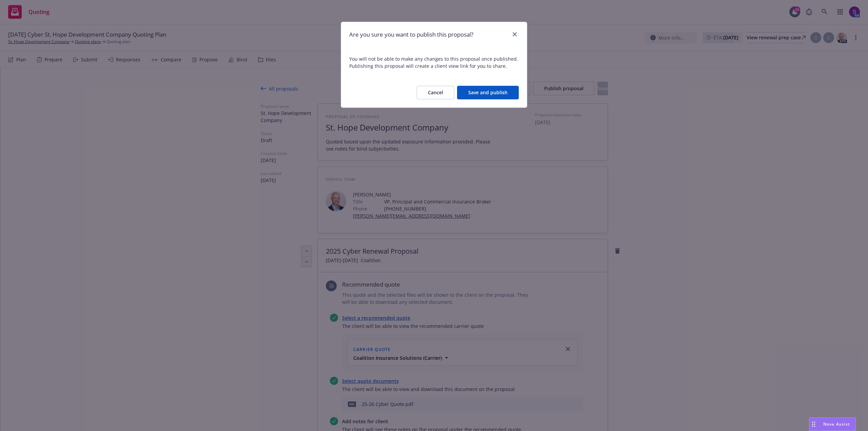 This screenshot has width=868, height=431. What do you see at coordinates (436, 93) in the screenshot?
I see `button: Cancel` at bounding box center [436, 93].